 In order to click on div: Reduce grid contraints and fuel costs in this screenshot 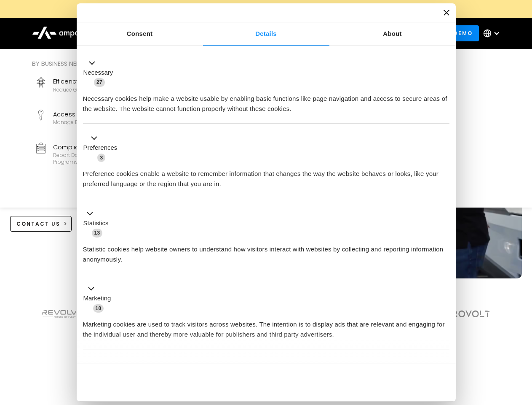, I will do `click(101, 90)`.